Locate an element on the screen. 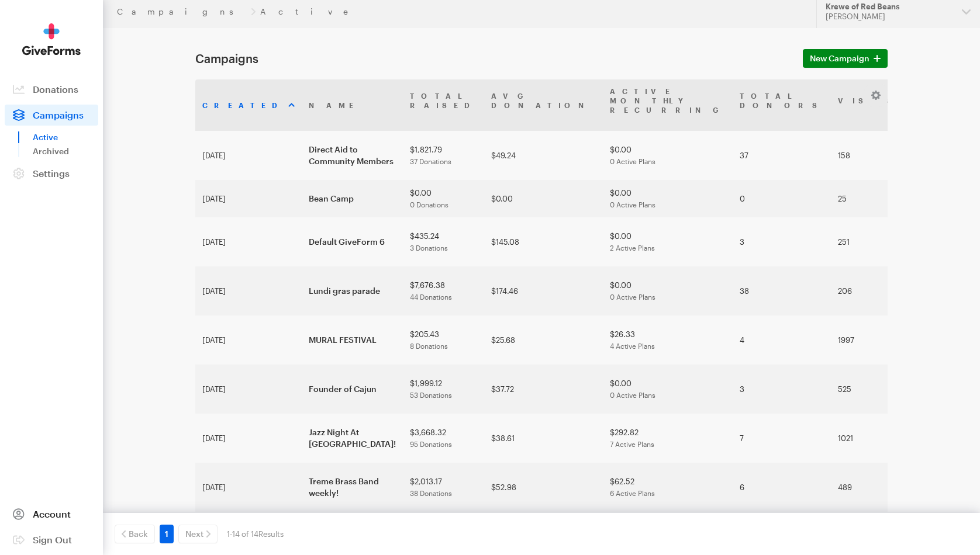 The image size is (980, 555). span: 44 Donations is located at coordinates (431, 297).